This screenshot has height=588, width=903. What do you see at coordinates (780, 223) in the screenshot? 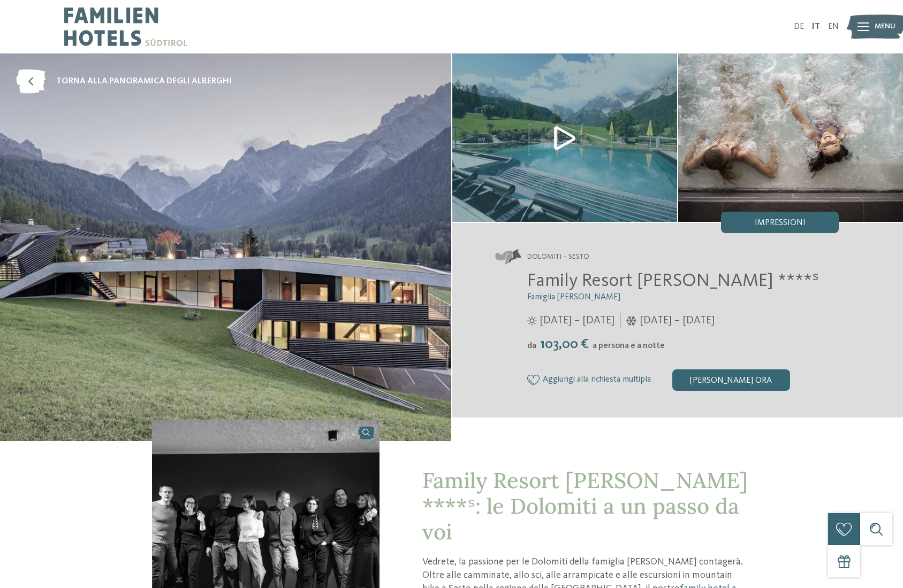
I see `span: Impressioni` at bounding box center [780, 223].